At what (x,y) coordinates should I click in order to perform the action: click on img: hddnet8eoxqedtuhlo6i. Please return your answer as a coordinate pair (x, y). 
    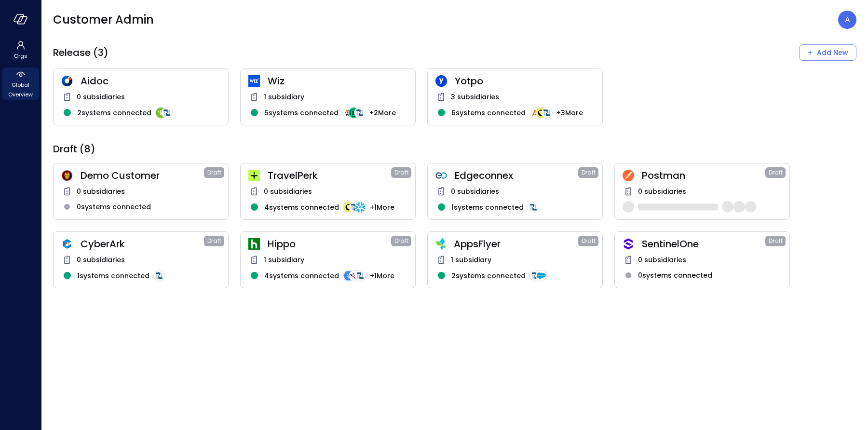
    Looking at the image, I should click on (67, 81).